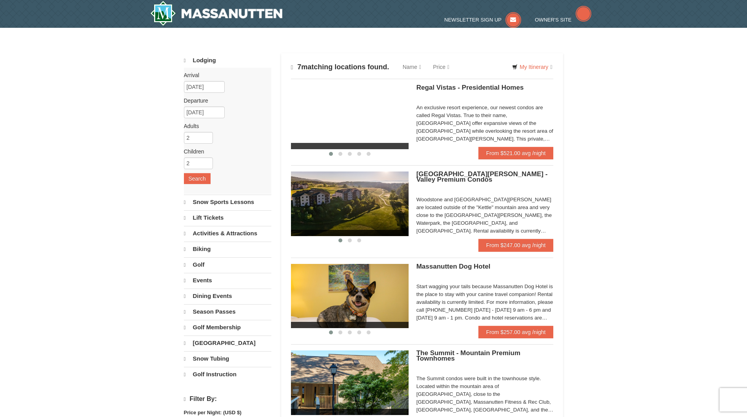 The image size is (747, 417). What do you see at coordinates (453, 266) in the screenshot?
I see `span: Massanutten Dog Hotel` at bounding box center [453, 266].